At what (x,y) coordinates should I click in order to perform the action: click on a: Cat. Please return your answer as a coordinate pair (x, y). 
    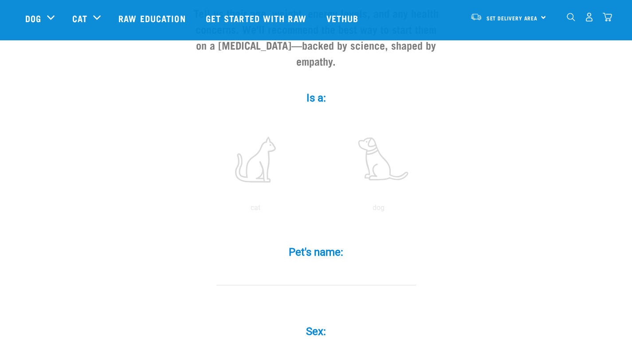
    Looking at the image, I should click on (80, 18).